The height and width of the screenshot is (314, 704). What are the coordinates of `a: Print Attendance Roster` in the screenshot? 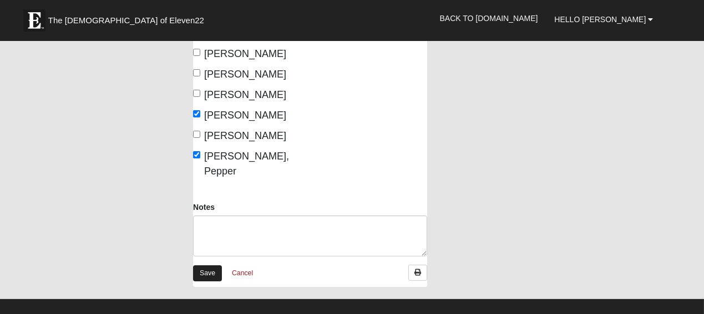 It's located at (418, 273).